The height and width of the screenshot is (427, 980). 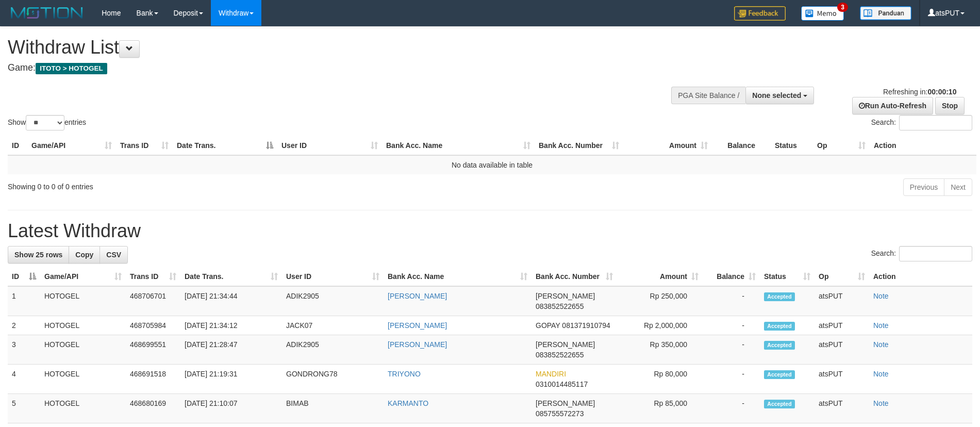 What do you see at coordinates (709, 96) in the screenshot?
I see `div: PGA Site Balance /` at bounding box center [709, 96].